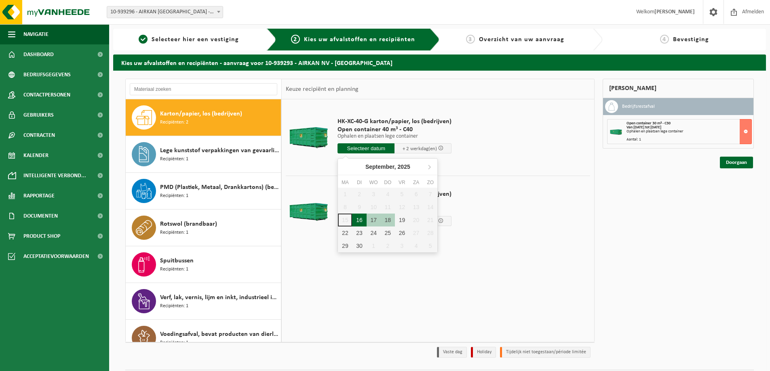  What do you see at coordinates (388, 167) in the screenshot?
I see `div: September,` at bounding box center [388, 167].